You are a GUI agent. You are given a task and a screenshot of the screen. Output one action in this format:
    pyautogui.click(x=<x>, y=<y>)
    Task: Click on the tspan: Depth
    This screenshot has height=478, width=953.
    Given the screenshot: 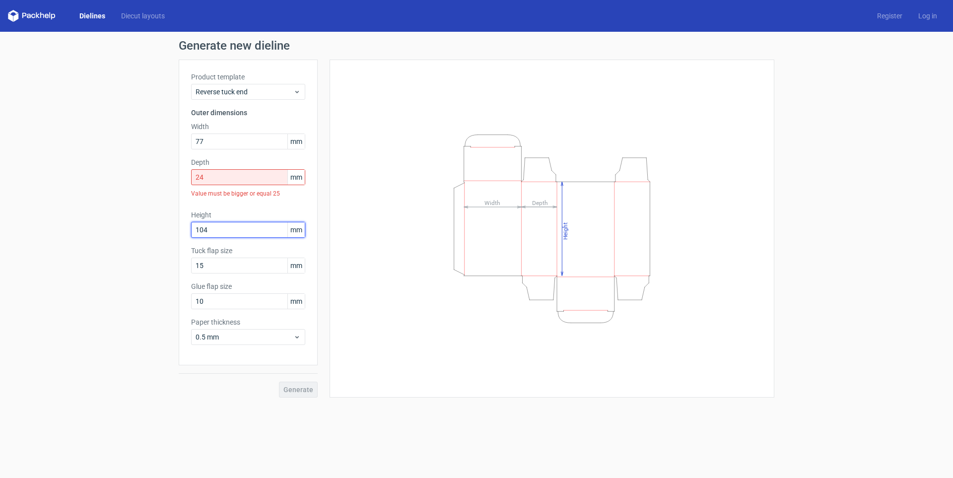 What is the action you would take?
    pyautogui.click(x=540, y=202)
    